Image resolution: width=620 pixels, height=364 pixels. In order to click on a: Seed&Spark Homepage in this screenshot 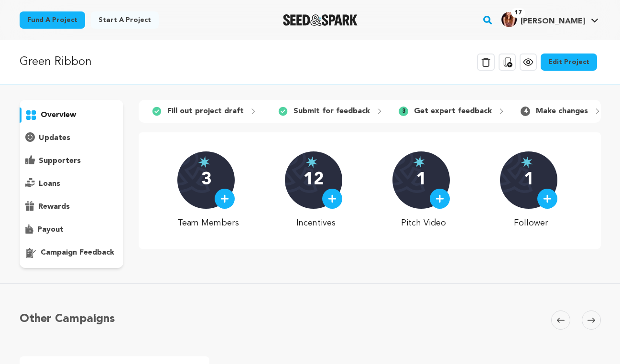, I will do `click(320, 20)`.